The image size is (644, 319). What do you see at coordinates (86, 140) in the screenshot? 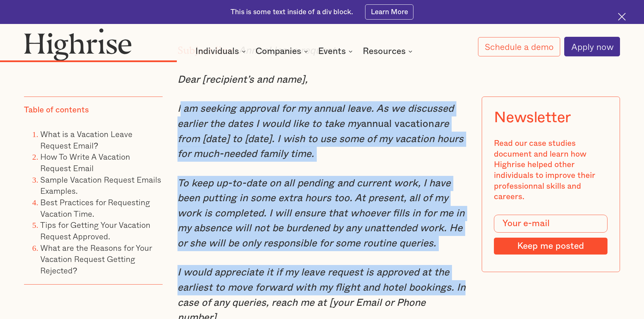
I see `a: What is a Vacation Leave Request Email?` at bounding box center [86, 140].